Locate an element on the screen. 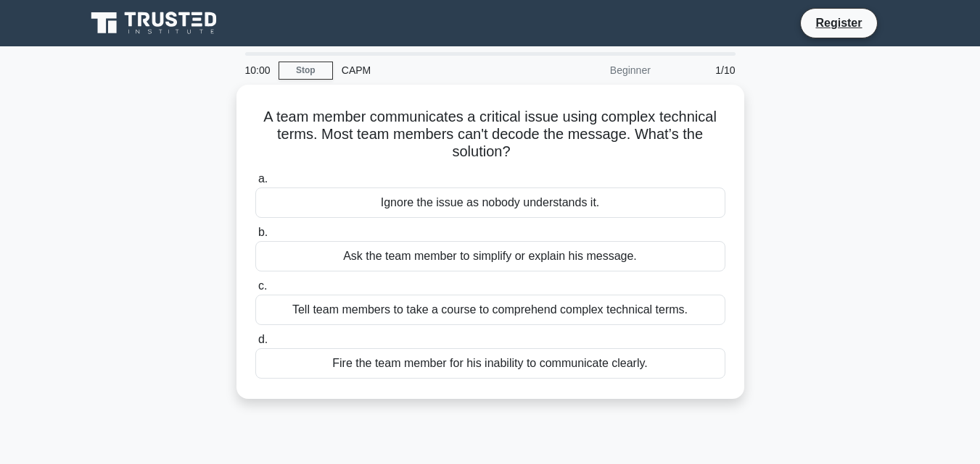  div: 1/10 is located at coordinates (701, 70).